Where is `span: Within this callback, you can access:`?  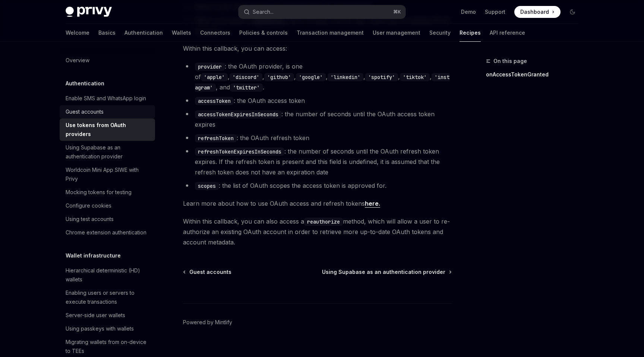 span: Within this callback, you can access: is located at coordinates (317, 48).